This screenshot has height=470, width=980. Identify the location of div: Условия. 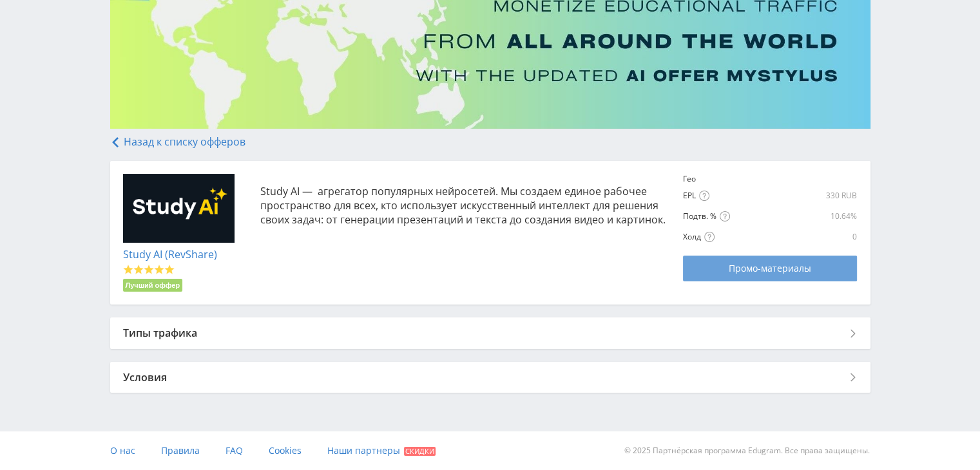
(490, 378).